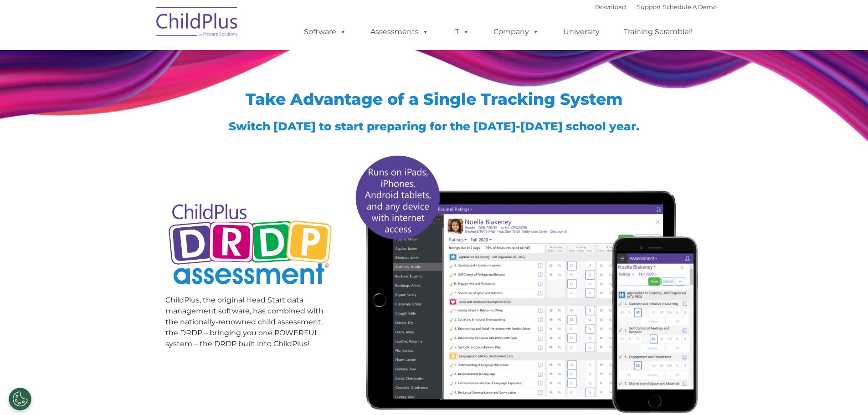  Describe the element at coordinates (658, 32) in the screenshot. I see `a: Training Scramble!!` at that location.